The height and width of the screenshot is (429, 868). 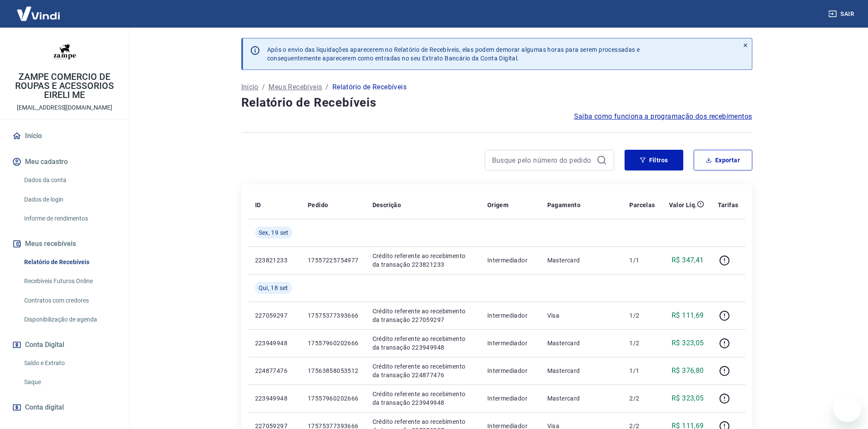 I want to click on h4: Relatório de Recebíveis, so click(x=497, y=102).